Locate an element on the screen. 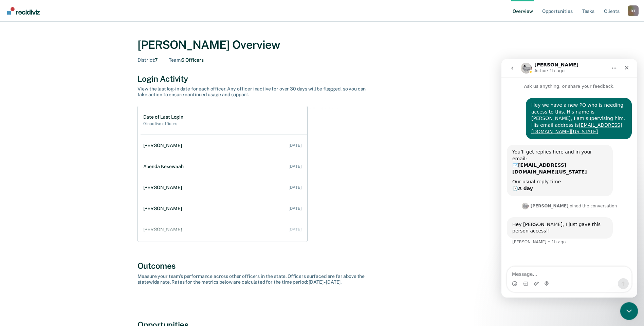  div: Close is located at coordinates (125, 9).